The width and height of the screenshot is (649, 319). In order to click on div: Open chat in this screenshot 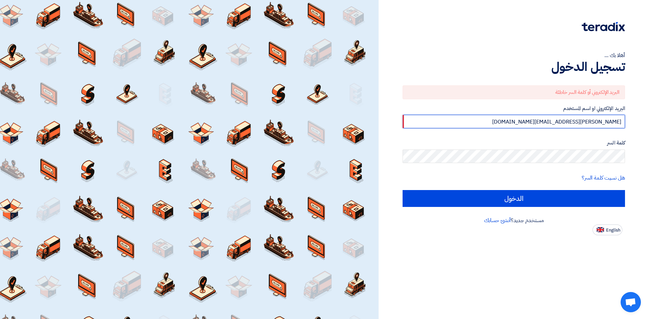, I will do `click(631, 303)`.